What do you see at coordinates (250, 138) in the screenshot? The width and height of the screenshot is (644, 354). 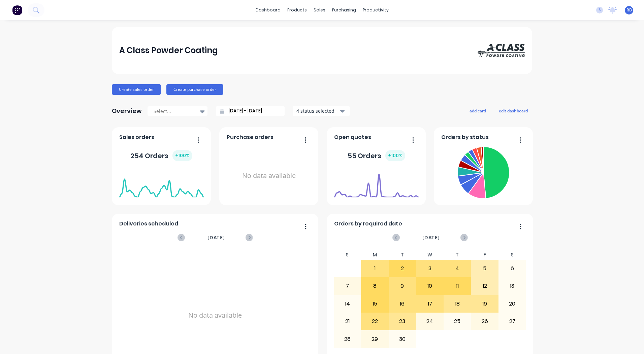 I see `span: Purchase orders` at bounding box center [250, 138].